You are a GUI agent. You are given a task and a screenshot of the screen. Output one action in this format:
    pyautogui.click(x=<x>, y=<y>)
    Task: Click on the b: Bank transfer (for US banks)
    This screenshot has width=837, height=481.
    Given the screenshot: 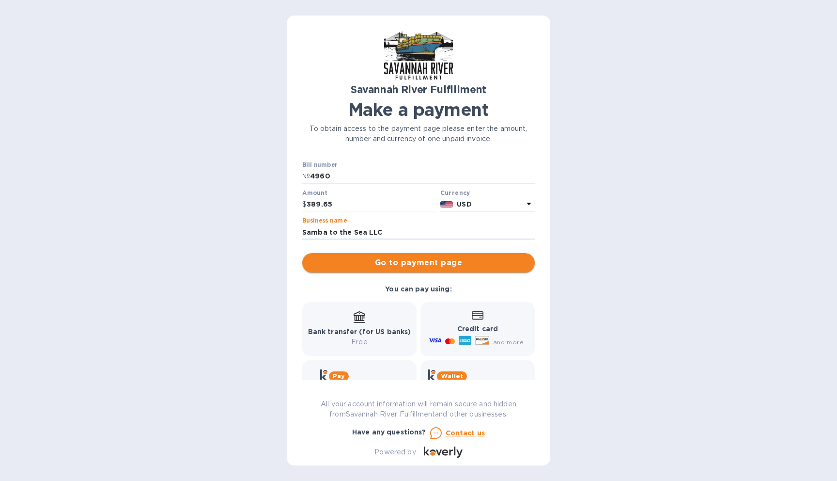 What is the action you would take?
    pyautogui.click(x=359, y=331)
    